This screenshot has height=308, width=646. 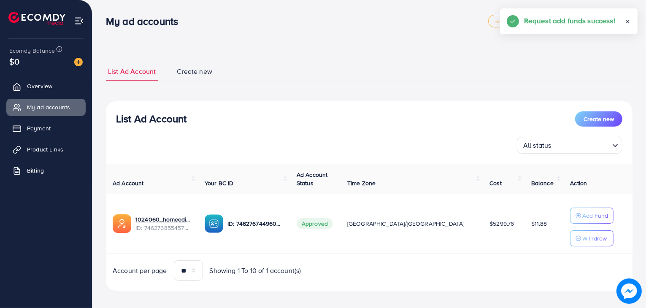 What do you see at coordinates (49, 107) in the screenshot?
I see `span: My ad accounts` at bounding box center [49, 107].